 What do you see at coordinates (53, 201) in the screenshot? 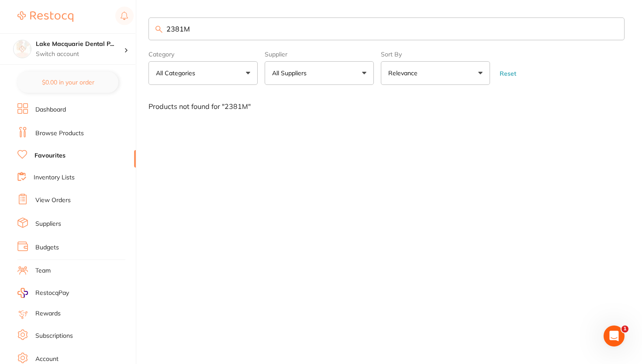
I see `a: View Orders` at bounding box center [53, 201].